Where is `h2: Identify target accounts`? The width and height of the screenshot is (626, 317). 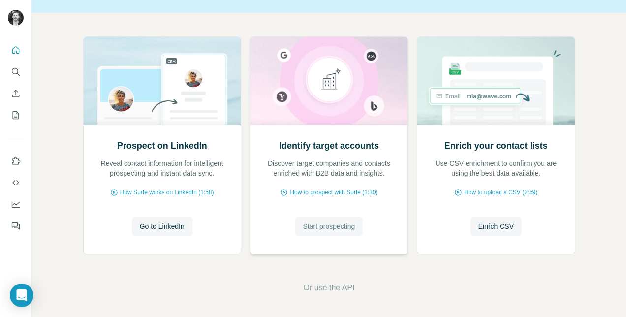
h2: Identify target accounts is located at coordinates (329, 146).